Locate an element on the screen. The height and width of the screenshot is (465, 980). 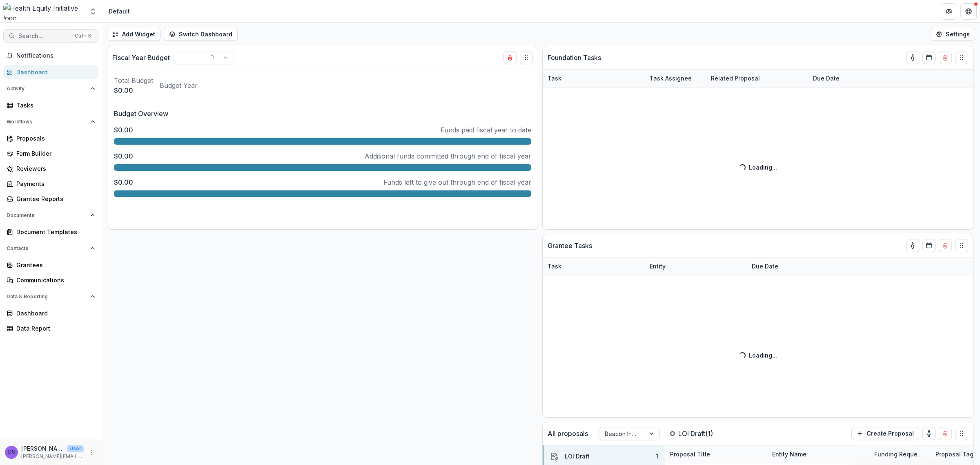
button: Open Documents is located at coordinates (51, 215).